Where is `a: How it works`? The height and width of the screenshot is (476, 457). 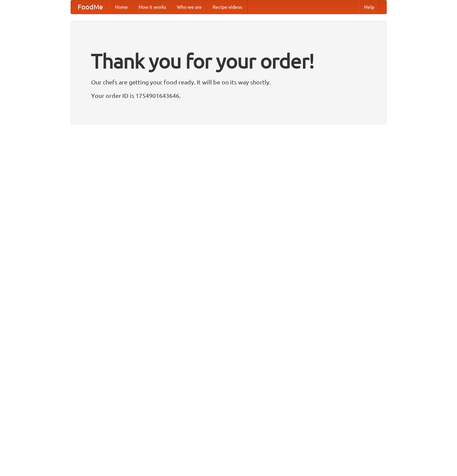 a: How it works is located at coordinates (152, 7).